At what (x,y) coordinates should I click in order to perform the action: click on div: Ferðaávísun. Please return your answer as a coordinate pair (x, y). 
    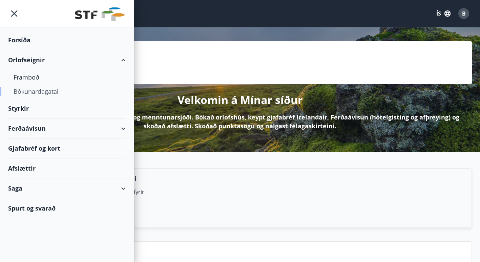
    Looking at the image, I should click on (67, 128).